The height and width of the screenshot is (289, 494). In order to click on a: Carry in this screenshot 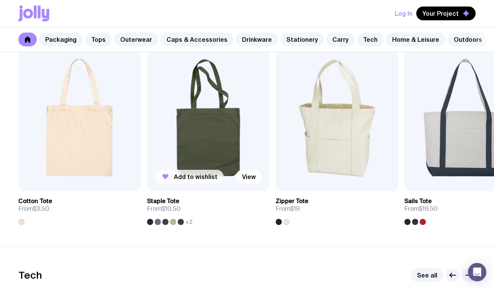, I will do `click(341, 39)`.